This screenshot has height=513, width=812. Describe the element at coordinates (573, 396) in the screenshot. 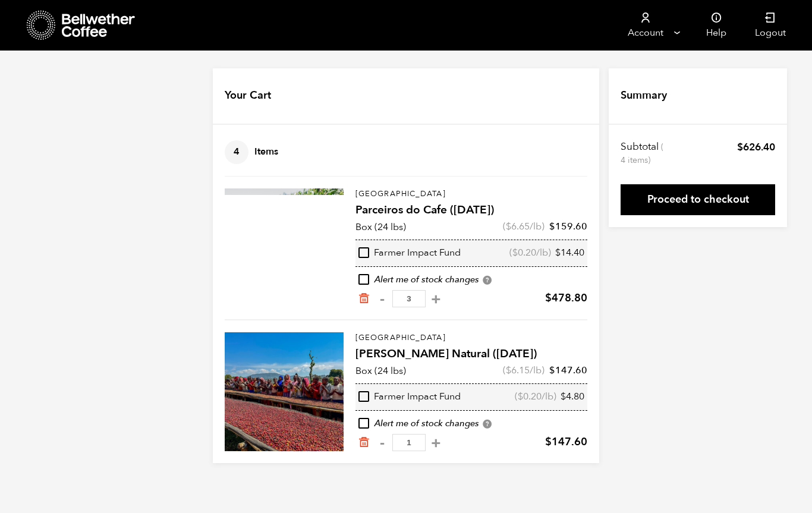

I see `bdi: 4.80` at that location.